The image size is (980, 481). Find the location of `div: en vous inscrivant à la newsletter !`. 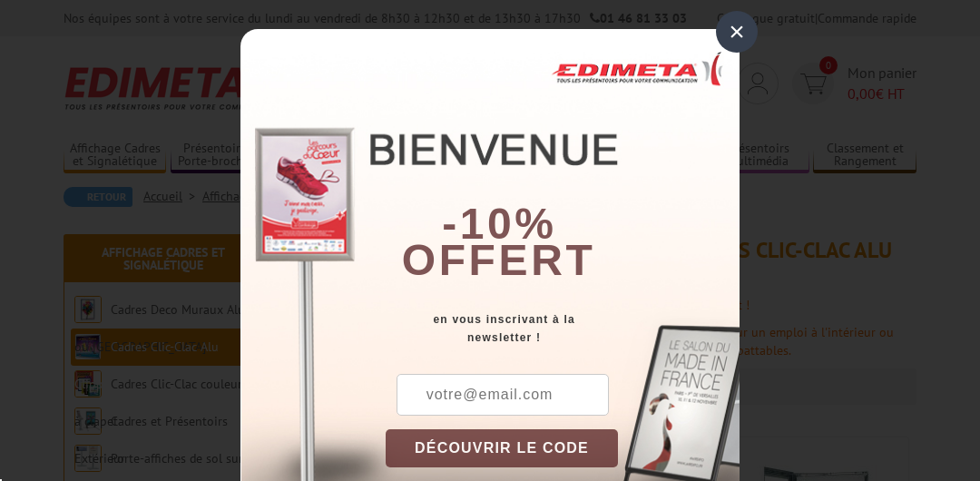

div: en vous inscrivant à la newsletter ! is located at coordinates (562, 328).